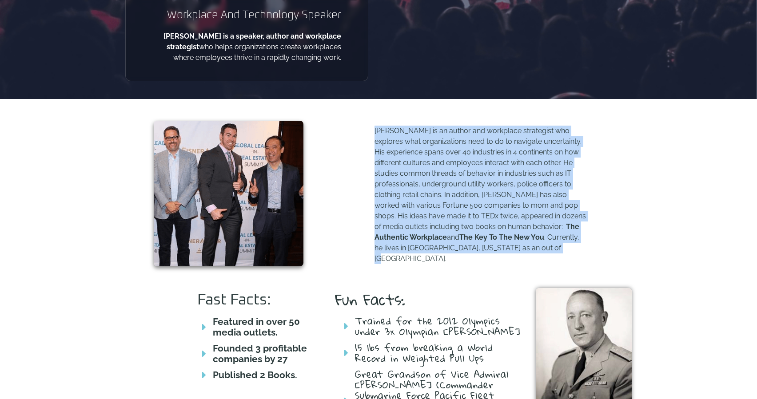  I want to click on h2: Workplace And Technology Speaker, so click(246, 15).